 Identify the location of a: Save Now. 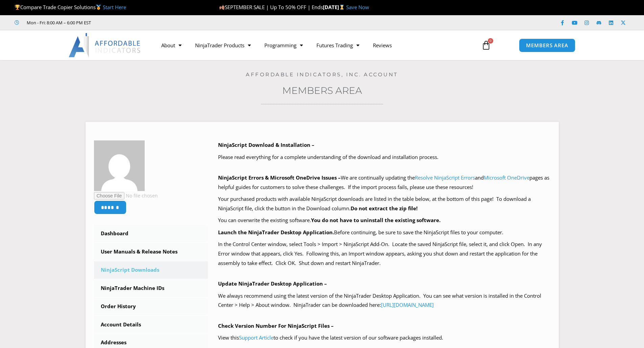
(357, 7).